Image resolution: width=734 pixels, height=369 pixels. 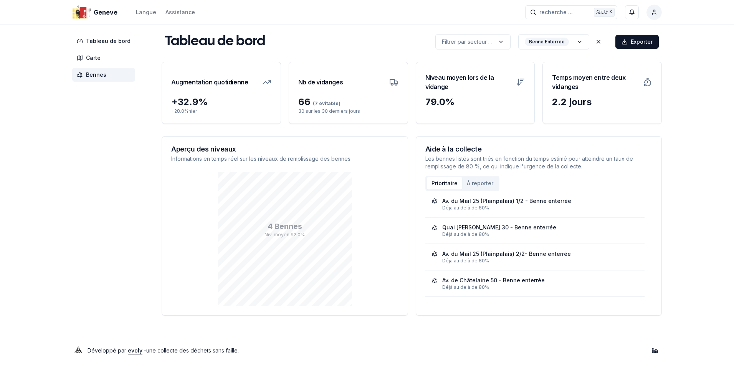 What do you see at coordinates (285, 149) in the screenshot?
I see `h3: Aperçu des niveaux` at bounding box center [285, 149].